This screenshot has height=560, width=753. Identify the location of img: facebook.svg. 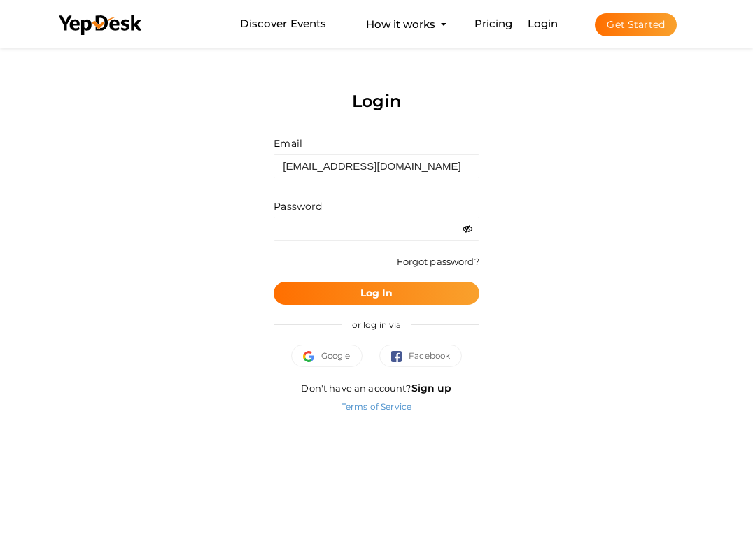
(401, 356).